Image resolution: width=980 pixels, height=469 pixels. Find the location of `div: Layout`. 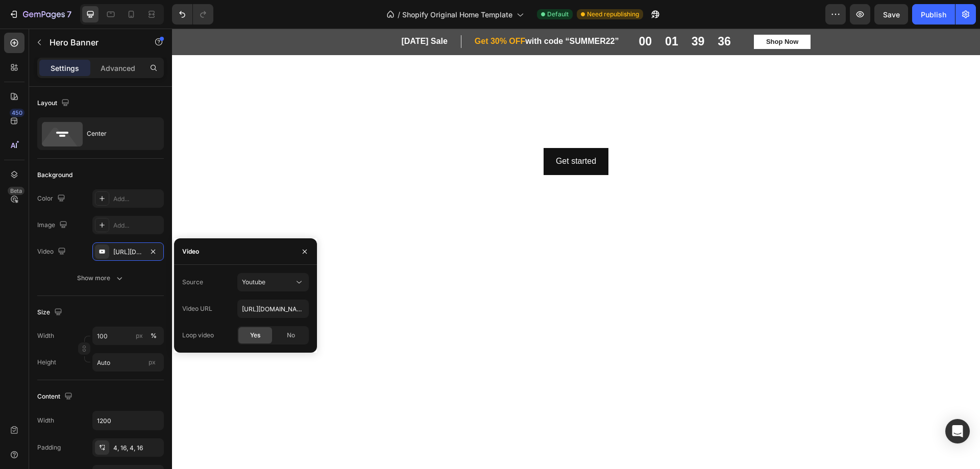

div: Layout is located at coordinates (54, 103).